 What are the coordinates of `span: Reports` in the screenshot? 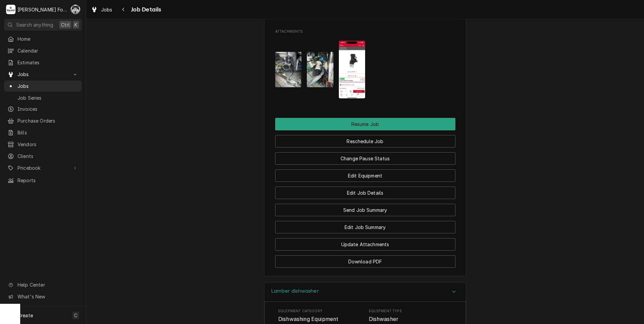 It's located at (48, 180).